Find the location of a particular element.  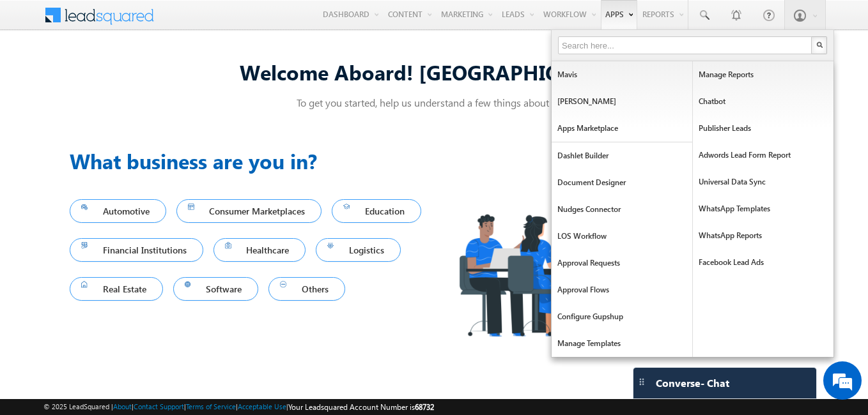

div: Minimize live chat window is located at coordinates (225, 22).